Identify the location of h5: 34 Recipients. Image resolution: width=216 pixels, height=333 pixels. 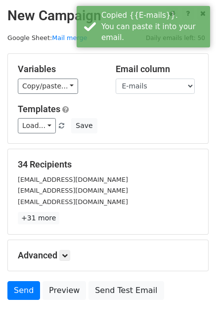
(108, 164).